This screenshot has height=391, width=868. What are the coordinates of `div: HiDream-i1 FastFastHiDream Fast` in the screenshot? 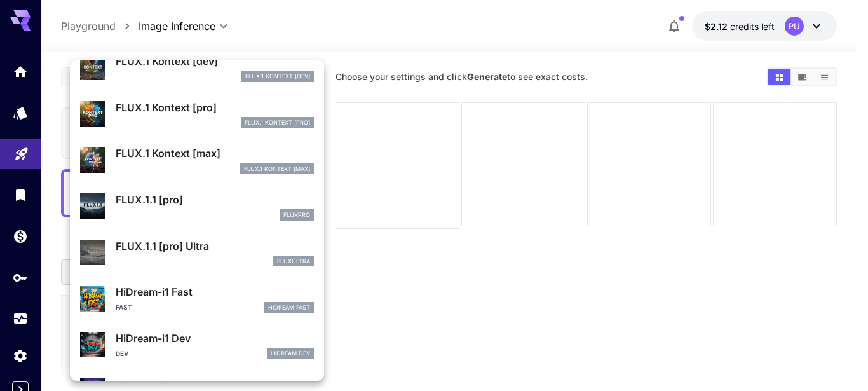 It's located at (197, 298).